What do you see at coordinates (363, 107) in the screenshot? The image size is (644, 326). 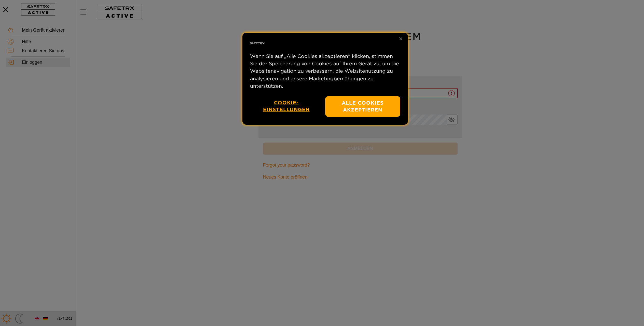 I see `button: Alle Cookies akzeptieren` at bounding box center [363, 107].